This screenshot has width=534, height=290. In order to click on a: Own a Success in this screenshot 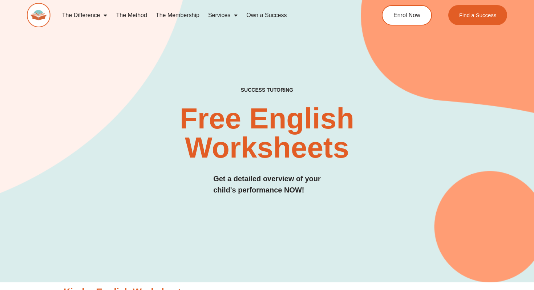, I will do `click(266, 15)`.